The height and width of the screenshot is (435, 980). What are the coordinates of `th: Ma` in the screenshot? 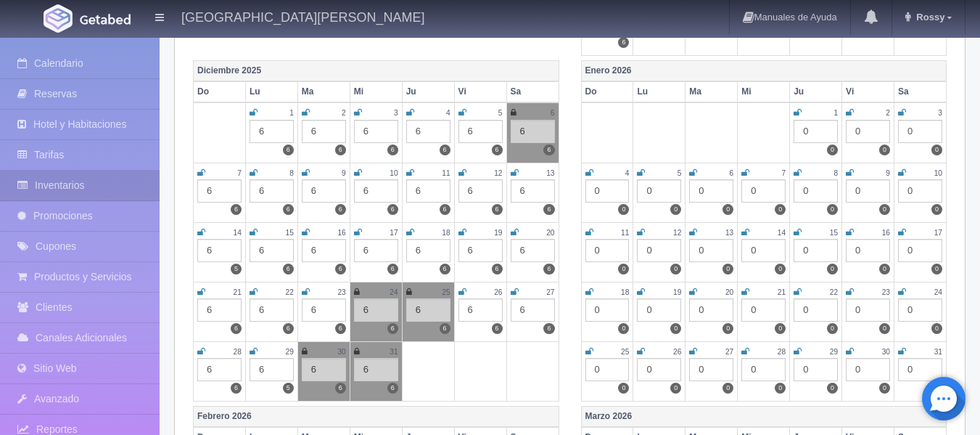 It's located at (711, 92).